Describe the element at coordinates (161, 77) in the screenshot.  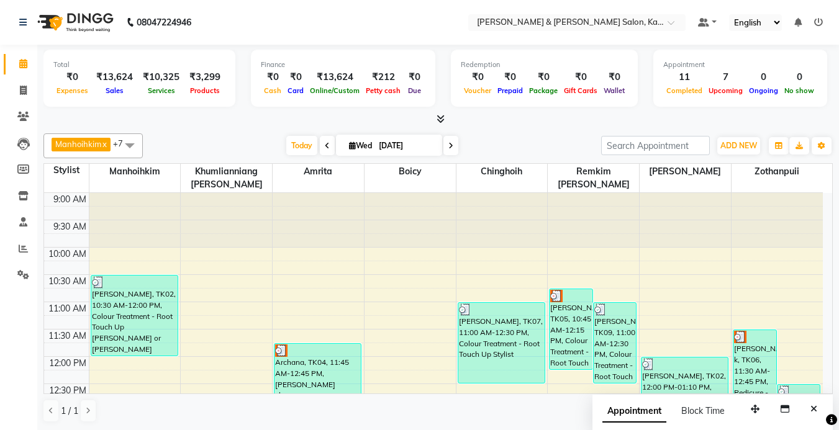
I see `div: ₹10,325` at that location.